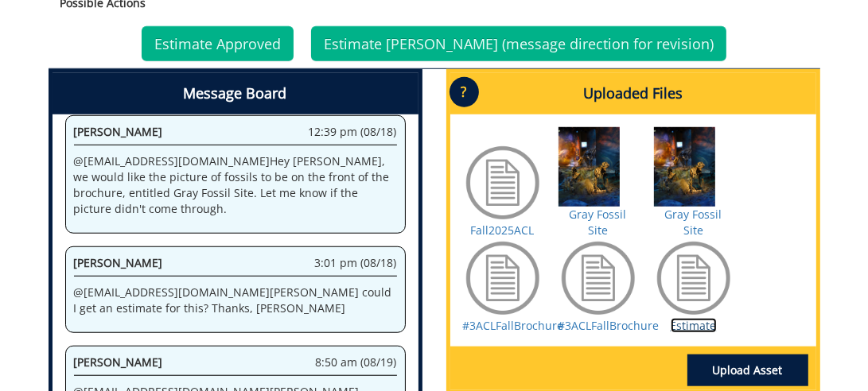 The height and width of the screenshot is (391, 868). Describe the element at coordinates (352, 132) in the screenshot. I see `span: 12:39 pm (08/18)` at that location.